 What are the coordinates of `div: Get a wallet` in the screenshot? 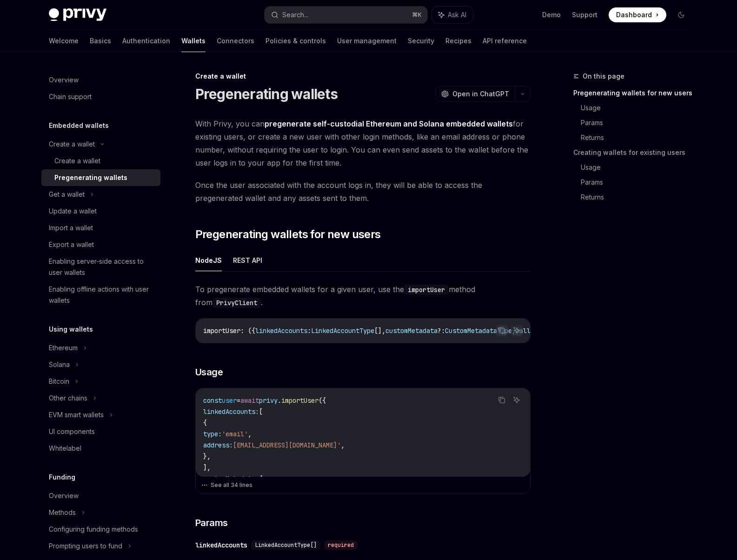 It's located at (67, 194).